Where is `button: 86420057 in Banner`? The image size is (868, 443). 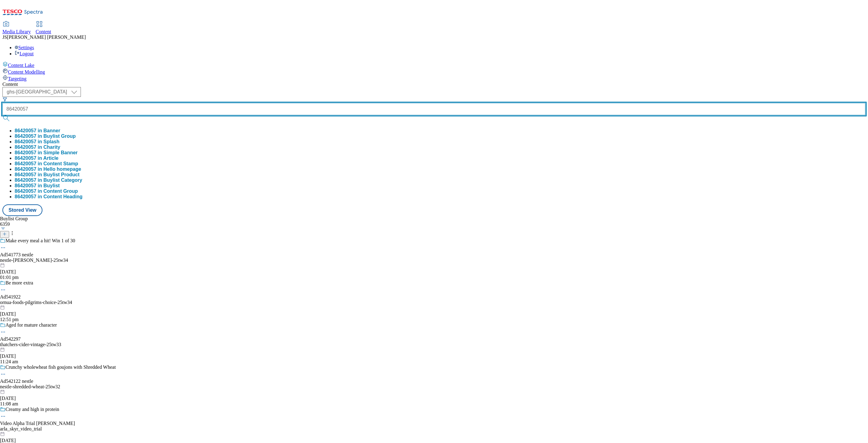 button: 86420057 in Banner is located at coordinates (37, 131).